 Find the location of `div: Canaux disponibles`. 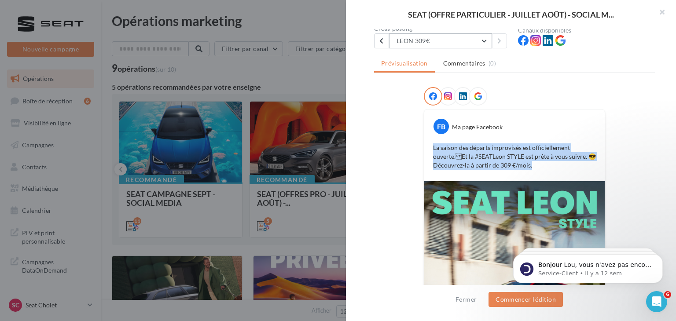

div: Canaux disponibles is located at coordinates (587, 30).